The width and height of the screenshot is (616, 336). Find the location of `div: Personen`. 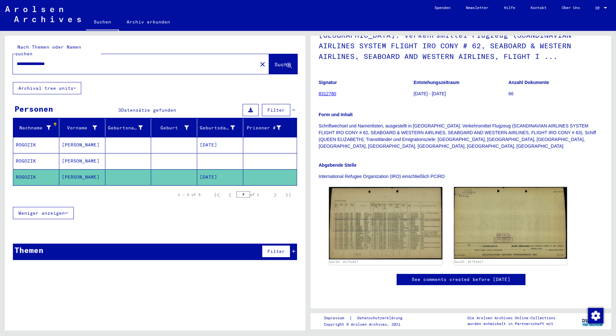

div: Personen is located at coordinates (34, 109).